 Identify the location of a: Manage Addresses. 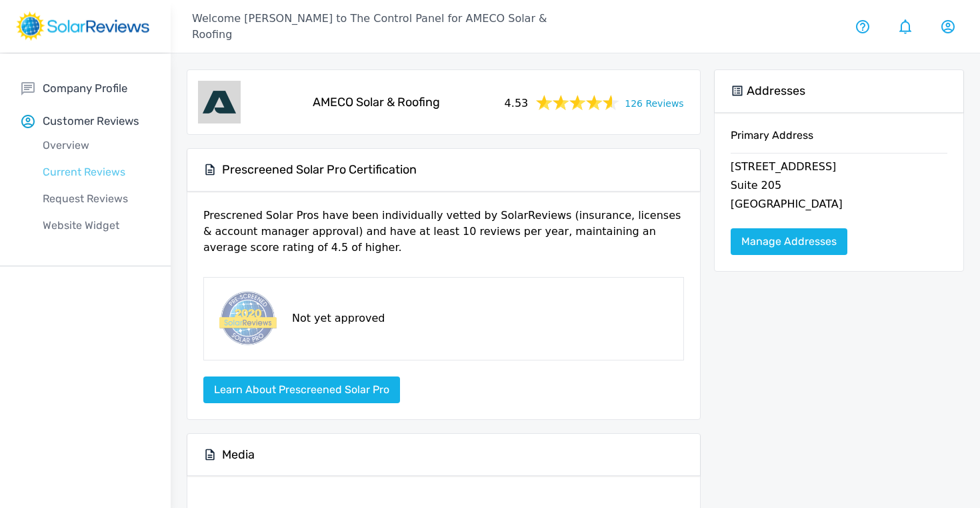
(789, 241).